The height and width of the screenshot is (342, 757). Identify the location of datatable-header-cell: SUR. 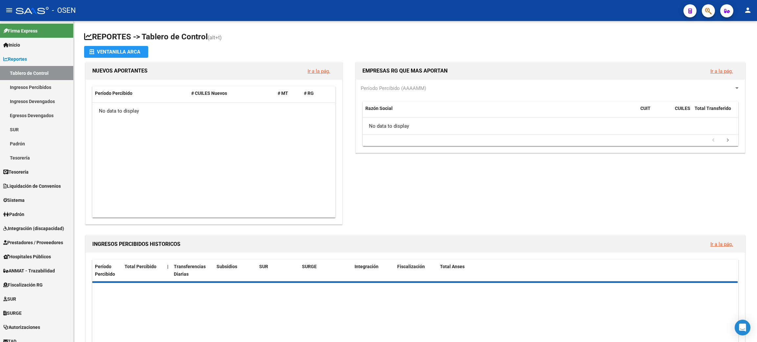
(278, 271).